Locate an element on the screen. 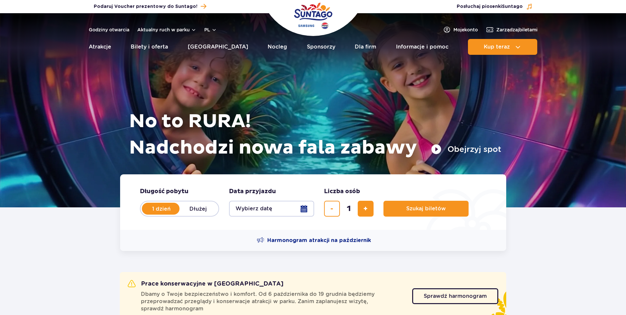  button: Obejrzyj spot is located at coordinates (466, 149).